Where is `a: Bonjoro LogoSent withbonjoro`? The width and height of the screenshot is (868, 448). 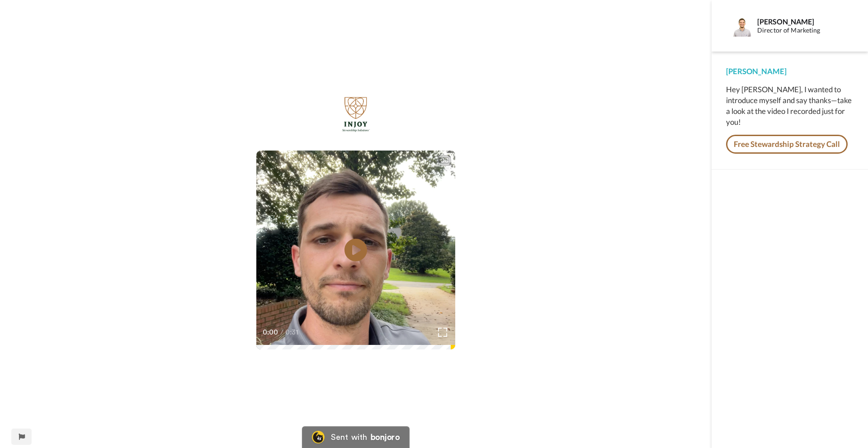
a: Bonjoro LogoSent withbonjoro is located at coordinates (356, 437).